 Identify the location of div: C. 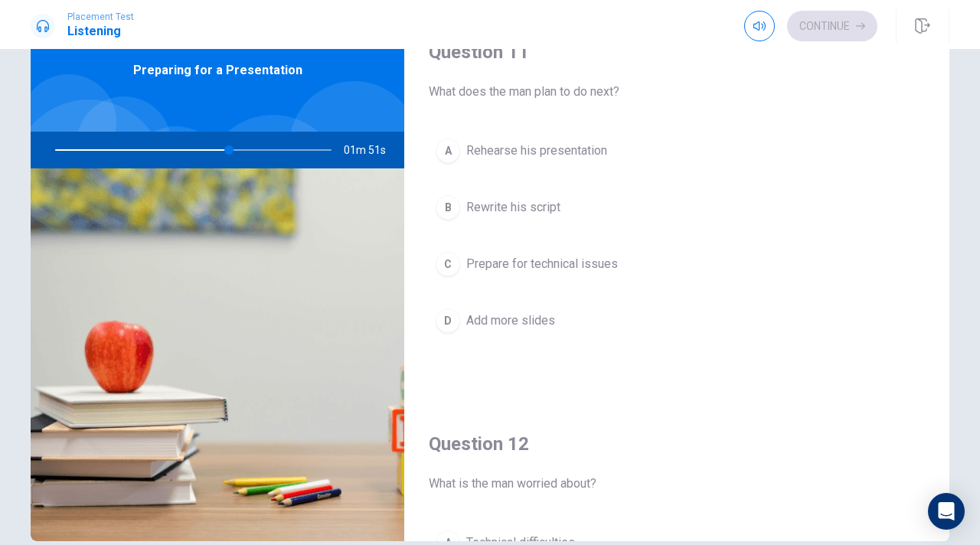
(448, 264).